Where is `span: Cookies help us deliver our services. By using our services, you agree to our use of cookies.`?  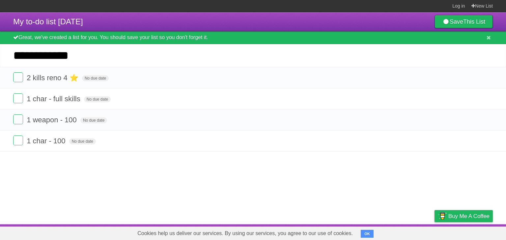
span: Cookies help us deliver our services. By using our services, you agree to our use of cookies. is located at coordinates (245, 234).